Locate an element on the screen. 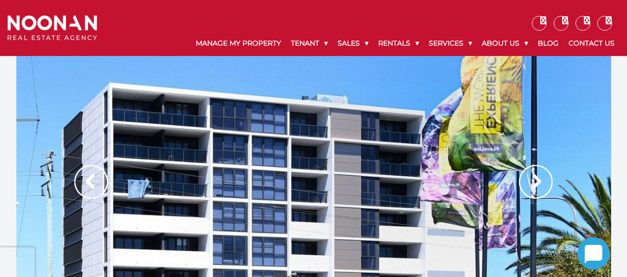 Image resolution: width=627 pixels, height=277 pixels. a: About Us is located at coordinates (505, 43).